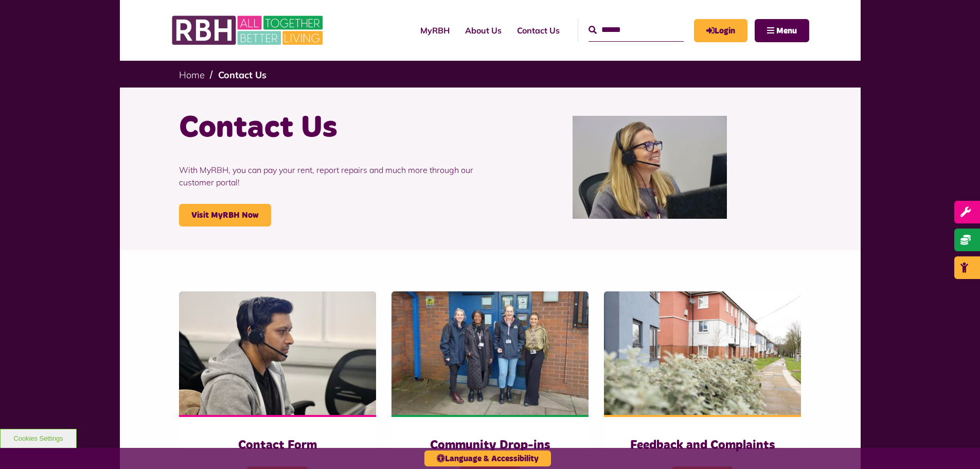 The image size is (980, 469). I want to click on img: Contact Centre February 2024 (1), so click(650, 167).